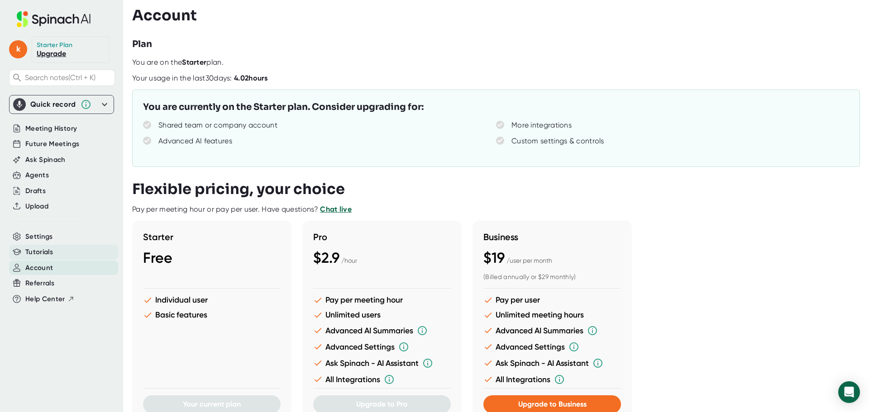 The width and height of the screenshot is (869, 412). Describe the element at coordinates (382, 237) in the screenshot. I see `h3: Pro` at that location.